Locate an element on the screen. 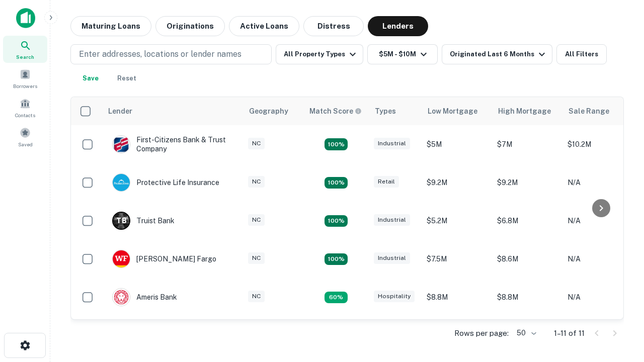  th: Geography is located at coordinates (273, 111).